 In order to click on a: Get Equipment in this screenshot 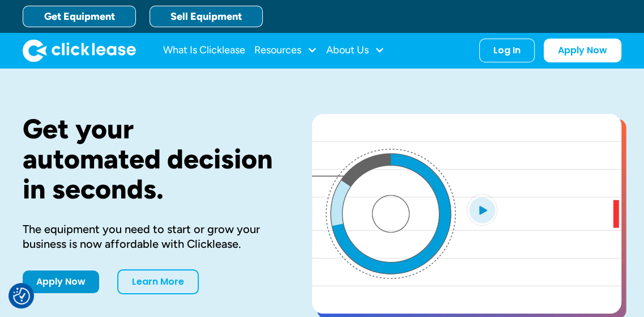, I will do `click(79, 16)`.